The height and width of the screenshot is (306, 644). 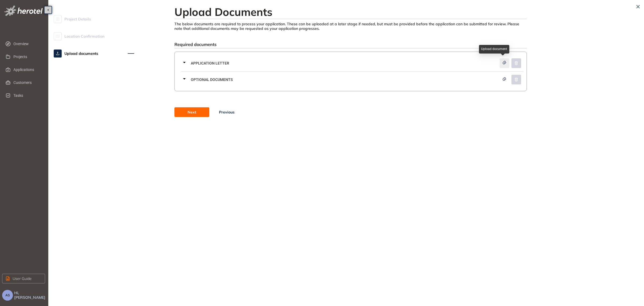 I want to click on span: Projects, so click(x=27, y=57).